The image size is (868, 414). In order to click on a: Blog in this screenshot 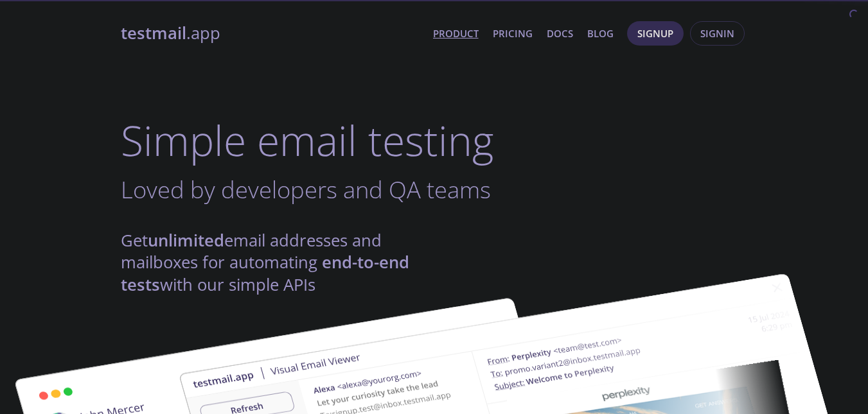, I will do `click(600, 34)`.